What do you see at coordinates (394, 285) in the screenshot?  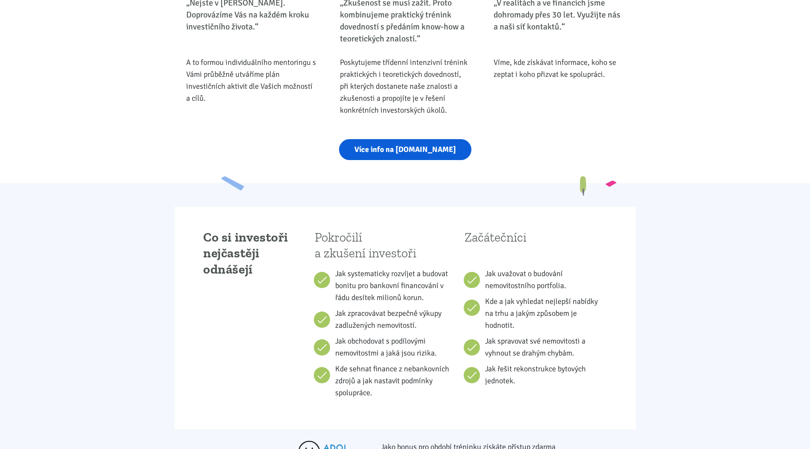 I see `li: Jak systematicky rozvíjet a budovat bonitu pro bankovní financování v řádu desítek milionů korun.` at bounding box center [394, 285].